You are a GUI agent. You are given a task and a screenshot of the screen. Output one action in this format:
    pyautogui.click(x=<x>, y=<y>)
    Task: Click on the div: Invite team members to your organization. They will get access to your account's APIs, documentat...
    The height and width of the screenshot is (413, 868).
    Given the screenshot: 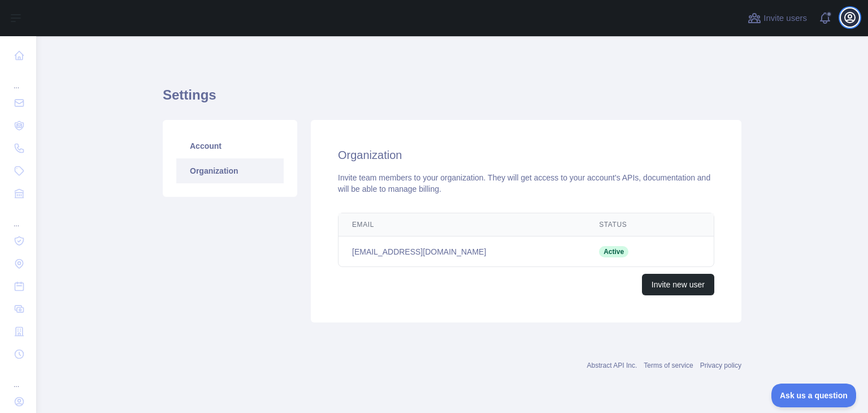 What is the action you would take?
    pyautogui.click(x=526, y=183)
    